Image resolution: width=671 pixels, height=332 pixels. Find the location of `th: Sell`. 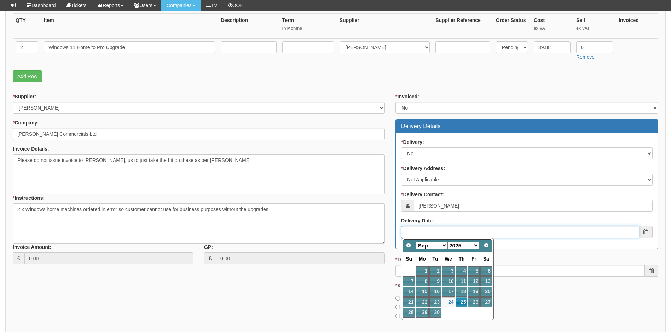

th: Sell is located at coordinates (594, 26).